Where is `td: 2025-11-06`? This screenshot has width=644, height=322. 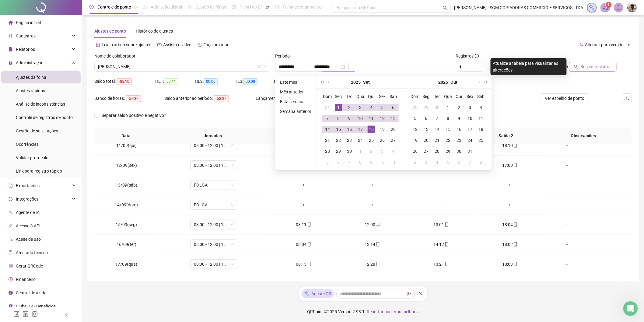
td: 2025-11-06 is located at coordinates (459, 162).